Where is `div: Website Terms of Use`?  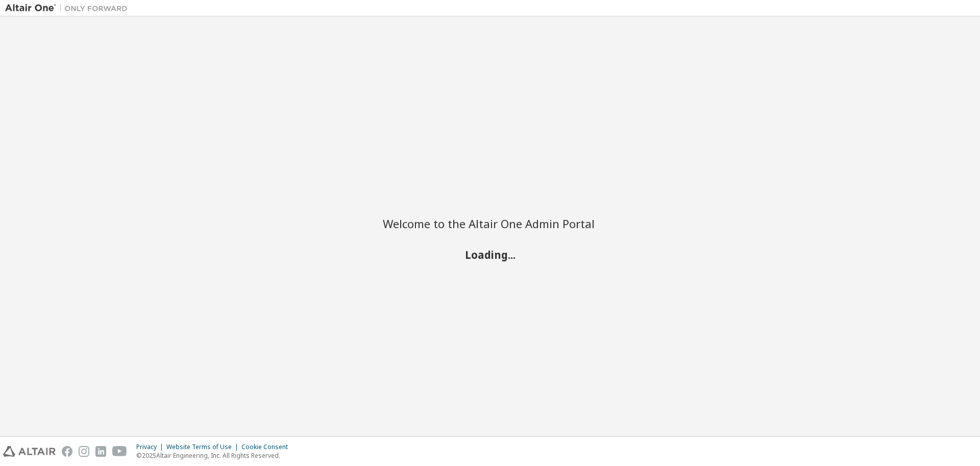 div: Website Terms of Use is located at coordinates (204, 447).